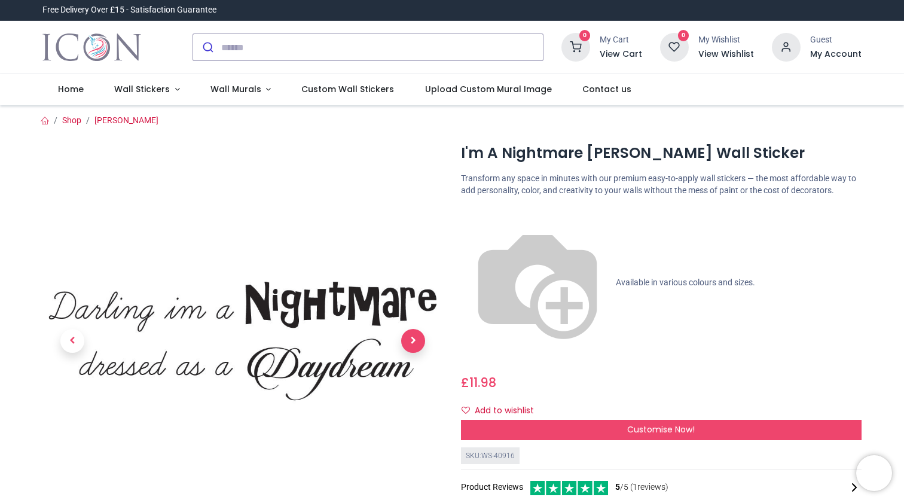 The image size is (904, 503). What do you see at coordinates (502, 411) in the screenshot?
I see `button: Add to wishlistAdd to wishlist` at bounding box center [502, 411].